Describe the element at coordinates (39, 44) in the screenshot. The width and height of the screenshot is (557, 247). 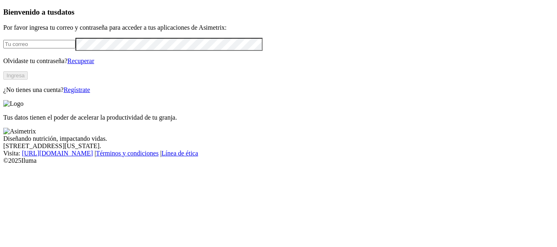
I see `input: Tu correo` at that location.